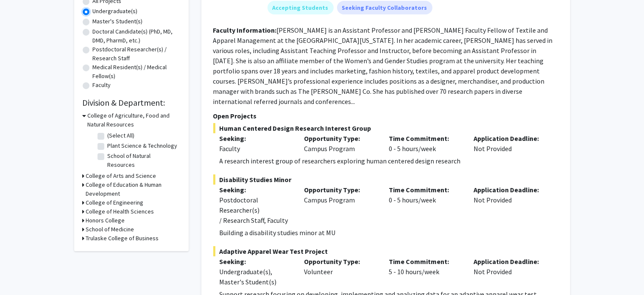 The width and height of the screenshot is (644, 295). Describe the element at coordinates (386, 128) in the screenshot. I see `span: Human Centered Design Research Interest Group` at that location.